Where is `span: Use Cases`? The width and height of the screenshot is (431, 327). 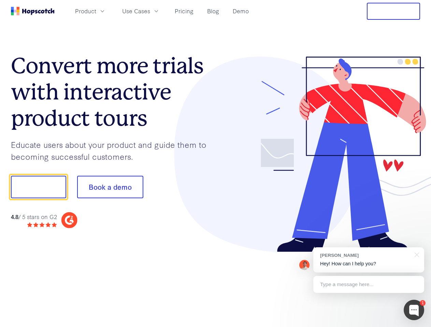
span: Use Cases is located at coordinates (136, 11).